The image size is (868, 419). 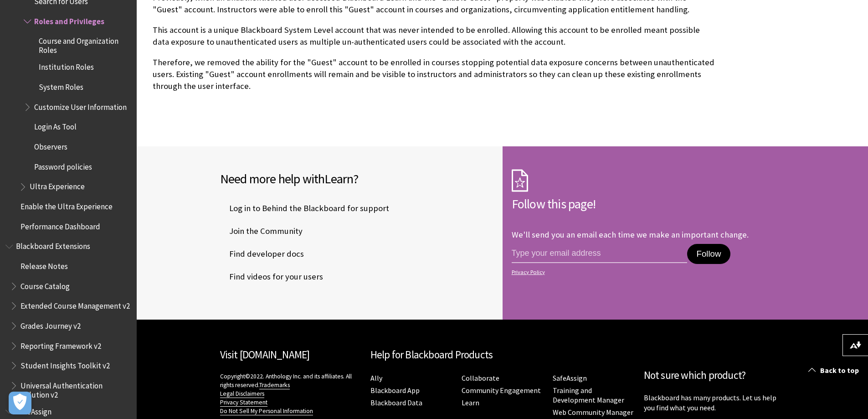 What do you see at coordinates (470, 403) in the screenshot?
I see `a: Learn` at bounding box center [470, 403].